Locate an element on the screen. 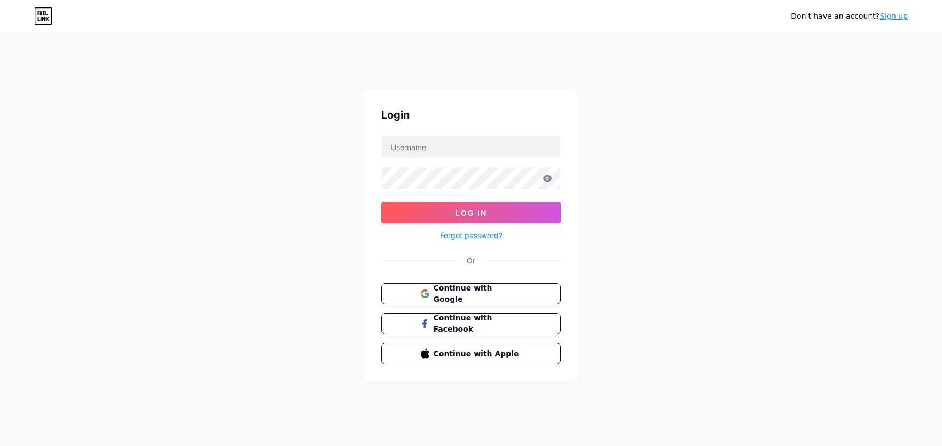  a: Continue with Google is located at coordinates (471, 294).